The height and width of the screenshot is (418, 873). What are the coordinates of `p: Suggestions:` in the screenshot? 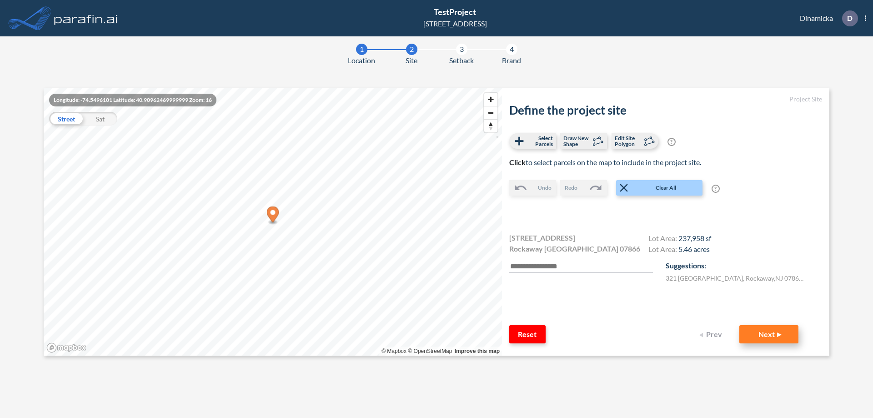 It's located at (744, 266).